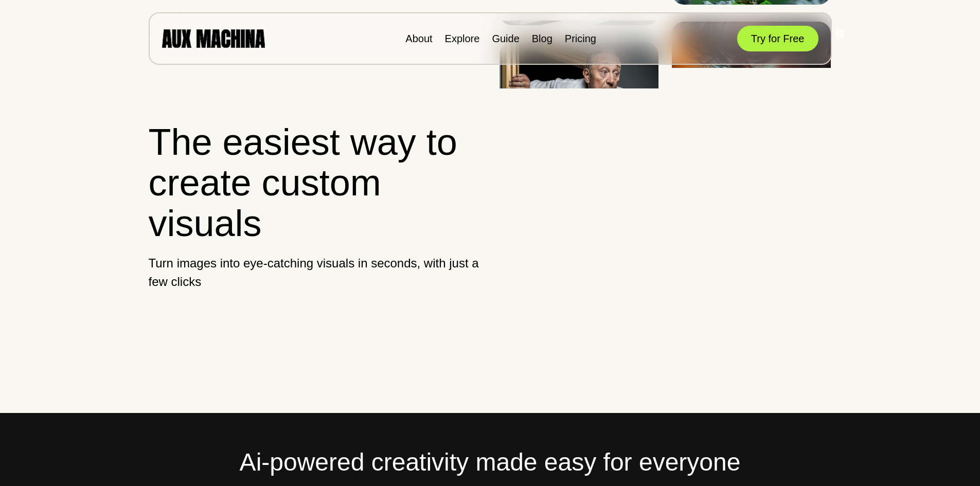 Image resolution: width=980 pixels, height=486 pixels. I want to click on a: About, so click(419, 39).